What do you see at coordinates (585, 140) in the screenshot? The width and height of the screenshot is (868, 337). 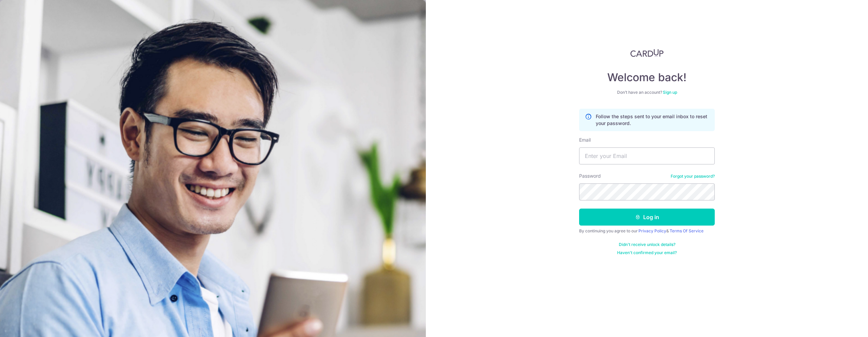 I see `label: Email` at bounding box center [585, 140].